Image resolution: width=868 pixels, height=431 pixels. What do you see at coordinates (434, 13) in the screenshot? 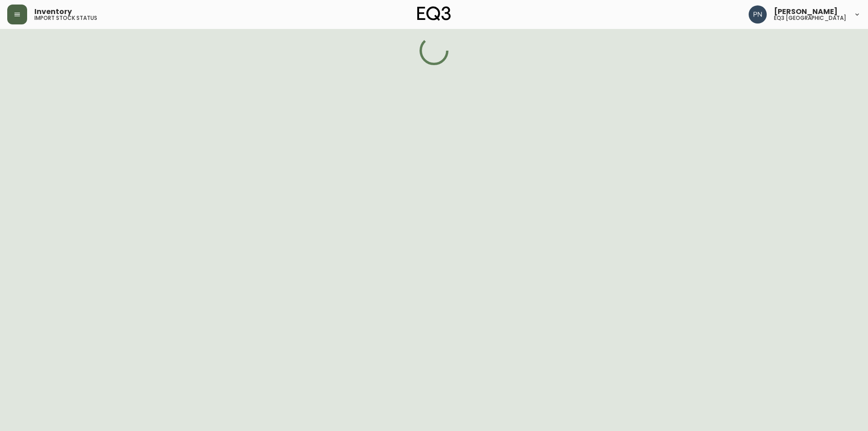
I see `img: logo` at bounding box center [434, 13].